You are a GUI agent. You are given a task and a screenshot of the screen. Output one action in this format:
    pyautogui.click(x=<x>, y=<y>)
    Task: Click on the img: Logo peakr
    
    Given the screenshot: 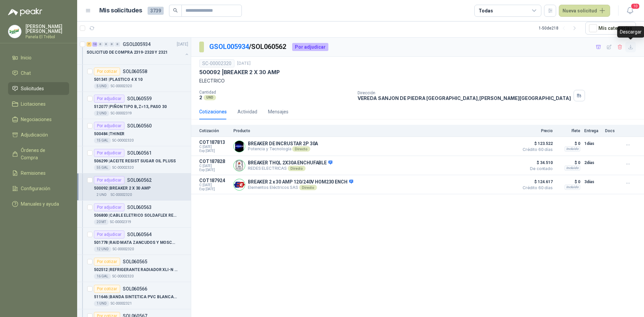 What is the action you would take?
    pyautogui.click(x=25, y=12)
    